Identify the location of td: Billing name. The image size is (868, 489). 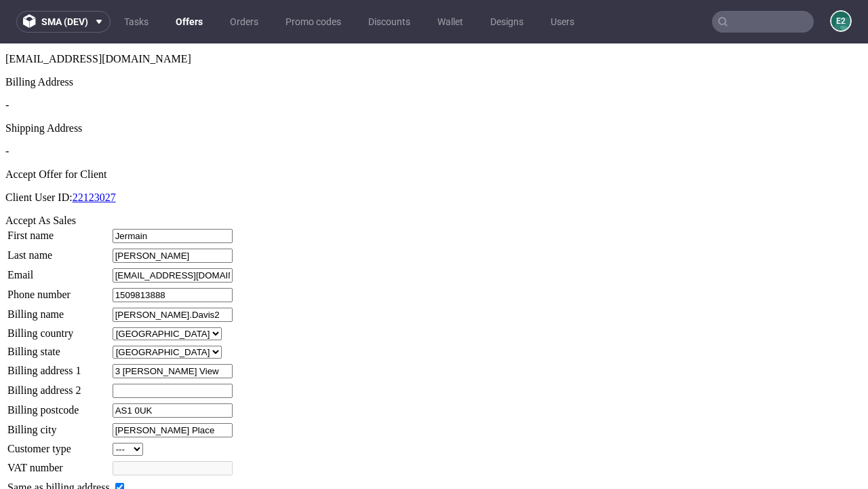
(58, 271).